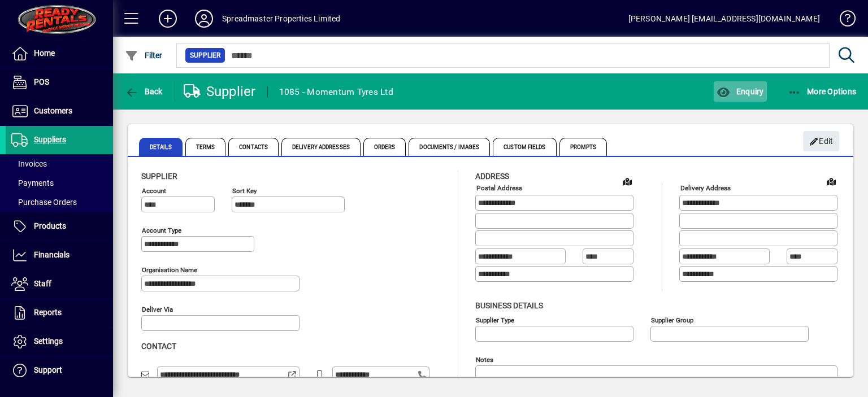 The width and height of the screenshot is (868, 397). I want to click on mat-label: Supplier type, so click(495, 320).